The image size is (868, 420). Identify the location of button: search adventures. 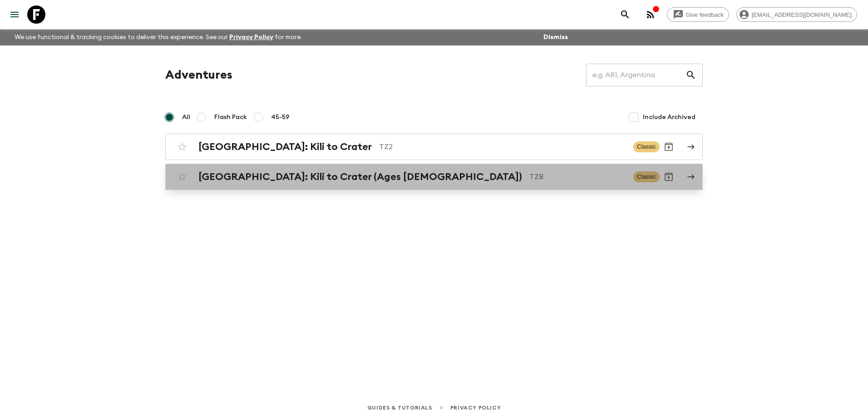
(625, 14).